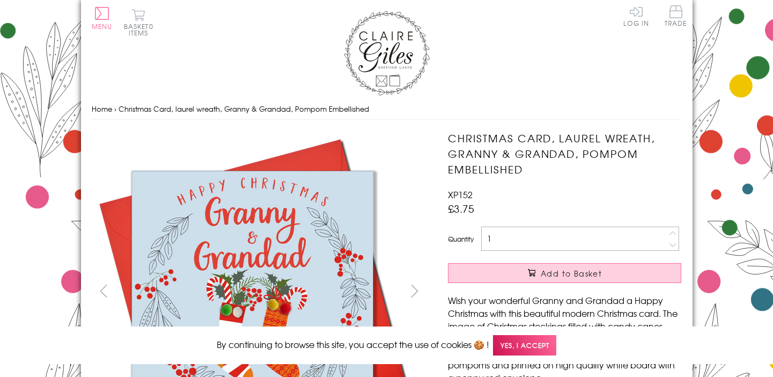 The height and width of the screenshot is (377, 773). What do you see at coordinates (141, 30) in the screenshot?
I see `span: 0 items` at bounding box center [141, 30].